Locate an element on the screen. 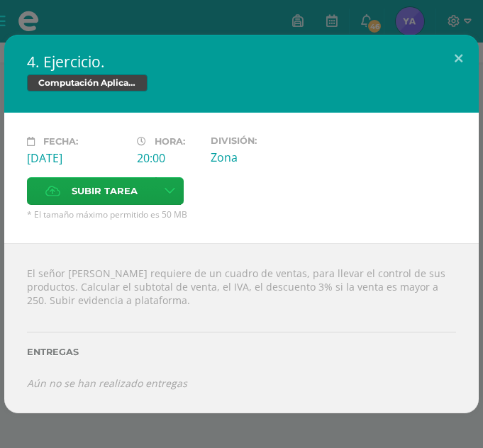  span: Fecha: is located at coordinates (60, 141).